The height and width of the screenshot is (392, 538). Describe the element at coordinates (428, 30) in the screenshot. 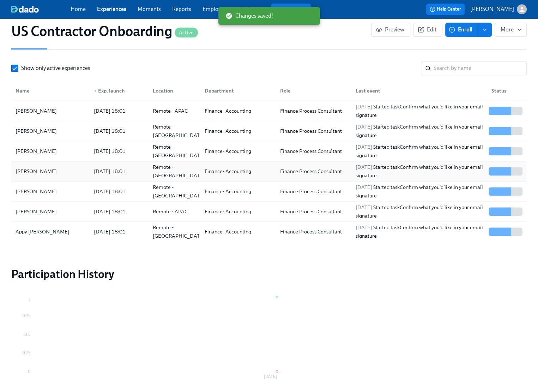

I see `a: Edit` at that location.